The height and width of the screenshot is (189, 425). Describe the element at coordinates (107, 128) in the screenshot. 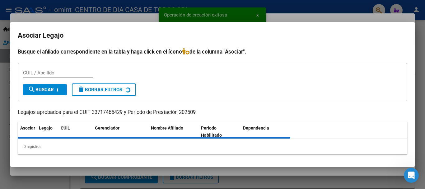

I see `span: Gerenciador` at that location.